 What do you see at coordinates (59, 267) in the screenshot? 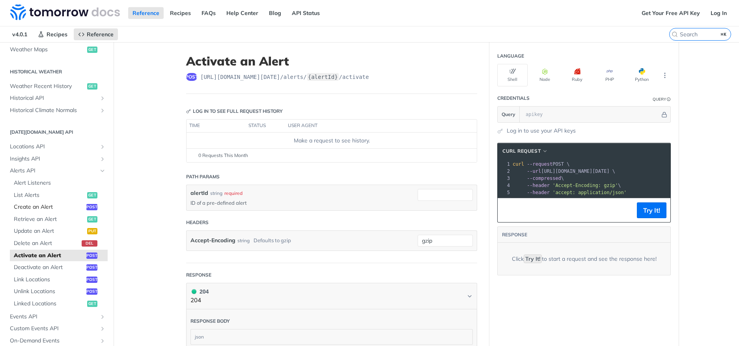
I see `a: Deactivate an Alertpost` at bounding box center [59, 267].